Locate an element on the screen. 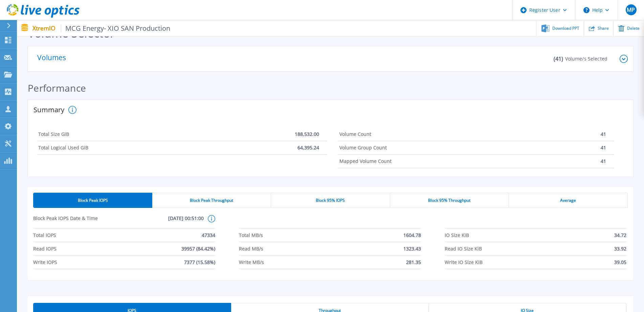 This screenshot has height=312, width=644. p: 188,532.00 is located at coordinates (307, 134).